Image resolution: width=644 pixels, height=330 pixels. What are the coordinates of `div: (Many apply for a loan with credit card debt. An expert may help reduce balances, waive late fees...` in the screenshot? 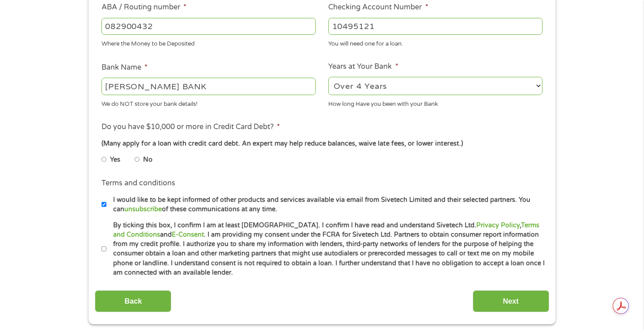 It's located at (322, 144).